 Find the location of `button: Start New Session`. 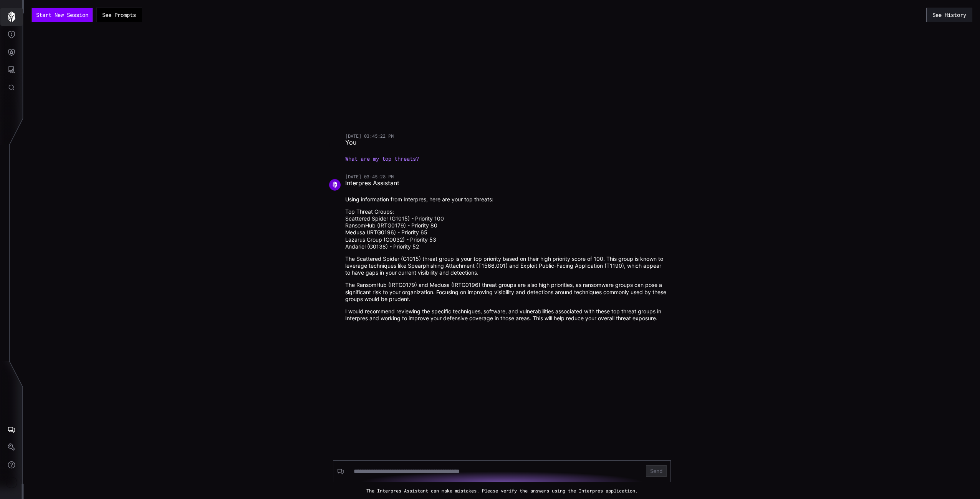

button: Start New Session is located at coordinates (62, 15).